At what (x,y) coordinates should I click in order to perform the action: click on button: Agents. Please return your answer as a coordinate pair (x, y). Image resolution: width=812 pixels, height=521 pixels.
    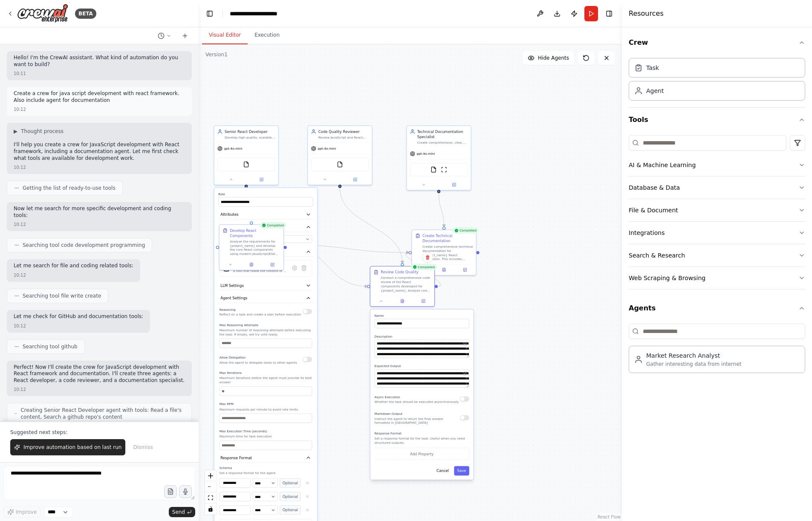
    Looking at the image, I should click on (717, 308).